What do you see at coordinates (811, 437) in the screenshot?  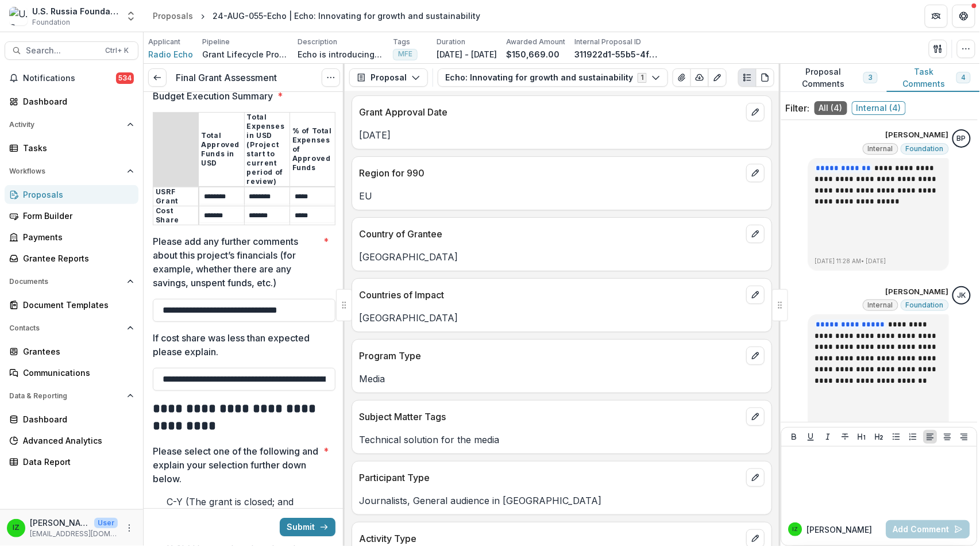 I see `button: Underline` at bounding box center [811, 437].